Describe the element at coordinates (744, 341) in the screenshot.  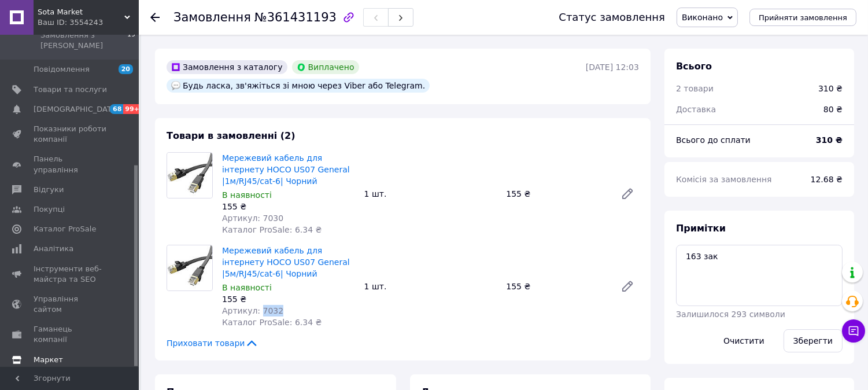
I see `button: Очистити` at that location.